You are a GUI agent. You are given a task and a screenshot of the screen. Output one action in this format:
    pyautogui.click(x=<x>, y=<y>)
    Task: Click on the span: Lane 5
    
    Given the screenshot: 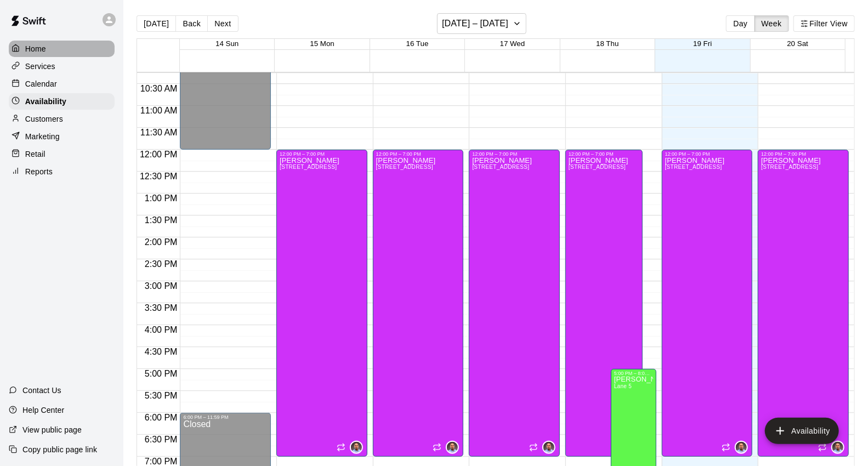 What is the action you would take?
    pyautogui.click(x=623, y=386)
    